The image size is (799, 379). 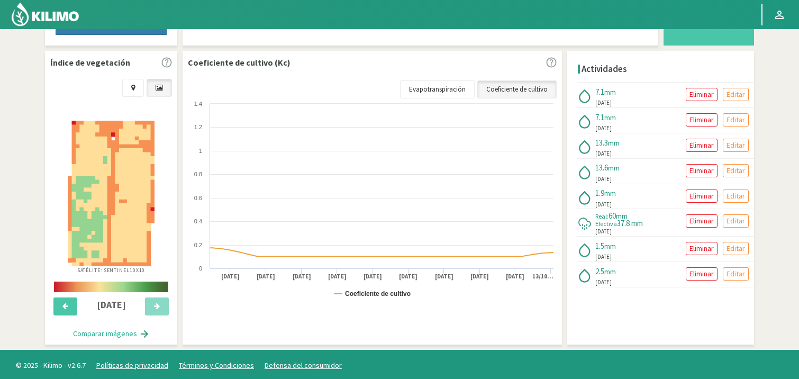 I want to click on span: 37.8 mm, so click(x=630, y=223).